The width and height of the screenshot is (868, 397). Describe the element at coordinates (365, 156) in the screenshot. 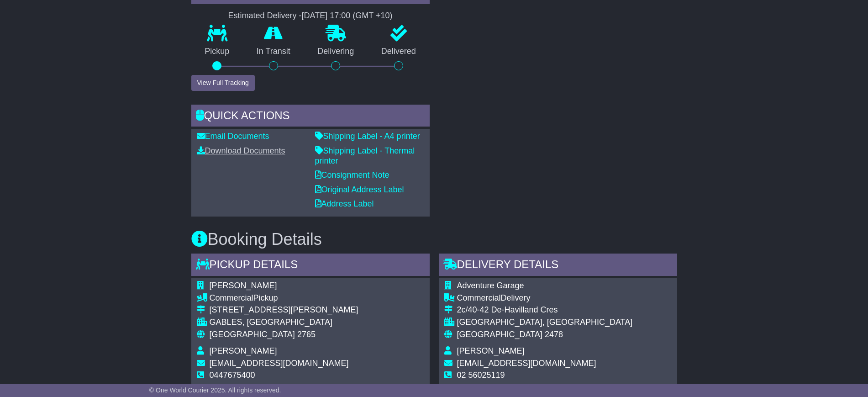

I see `a: Shipping Label - Thermal printer` at that location.